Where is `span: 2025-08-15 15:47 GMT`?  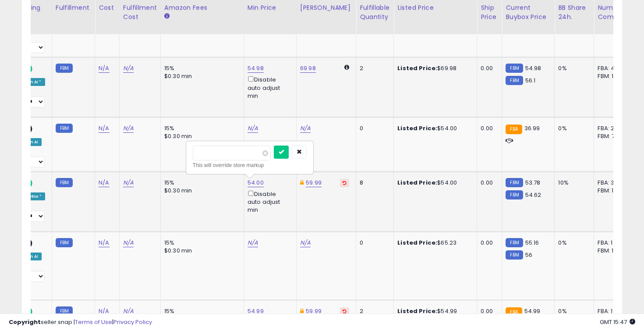 span: 2025-08-15 15:47 GMT is located at coordinates (617, 322).